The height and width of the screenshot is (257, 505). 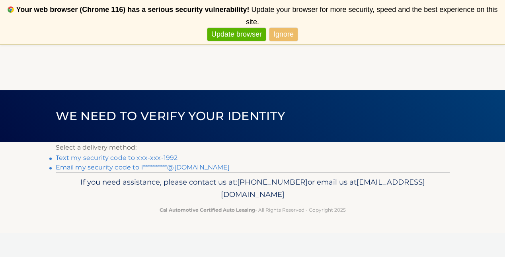 What do you see at coordinates (253, 148) in the screenshot?
I see `p: Select a delivery method:` at bounding box center [253, 148].